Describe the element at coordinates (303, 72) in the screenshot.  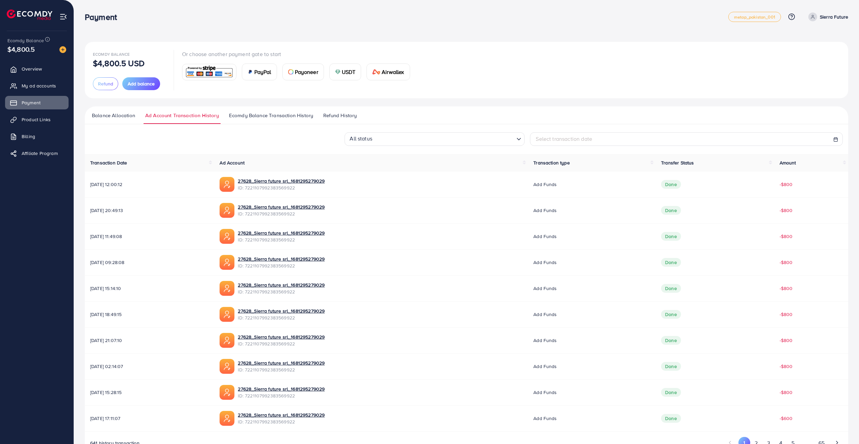
I see `a: cardPayoneer` at that location.